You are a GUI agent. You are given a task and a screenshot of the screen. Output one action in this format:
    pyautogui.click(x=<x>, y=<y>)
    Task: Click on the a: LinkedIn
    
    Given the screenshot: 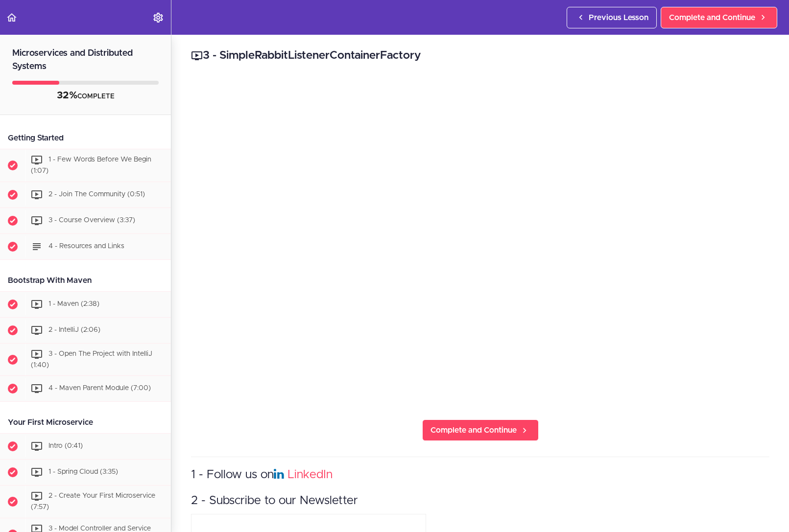 What is the action you would take?
    pyautogui.click(x=310, y=475)
    